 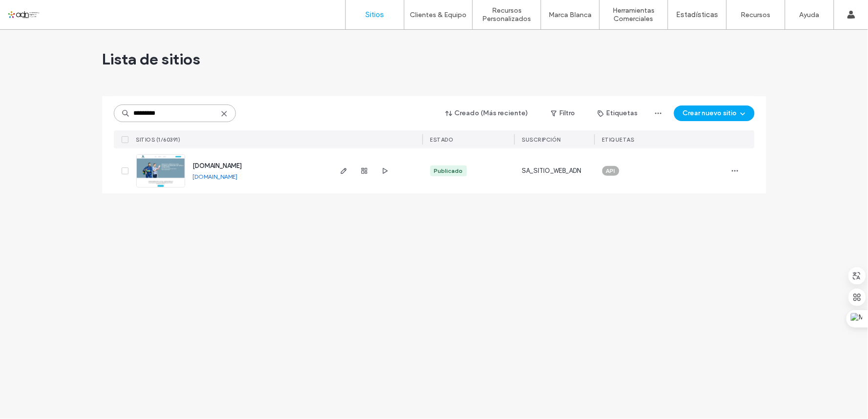 I want to click on span: SA_SITIO_WEB_ADN, so click(x=552, y=171).